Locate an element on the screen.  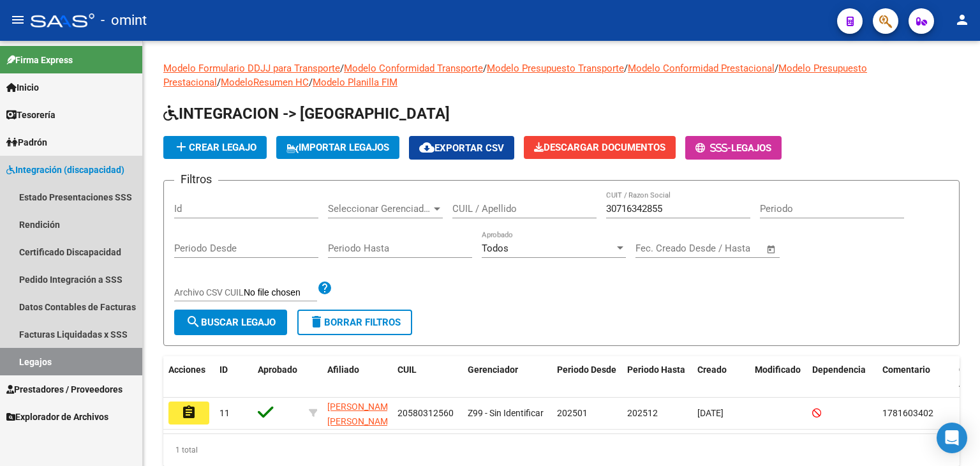
span: Gerenciador is located at coordinates (493, 369).